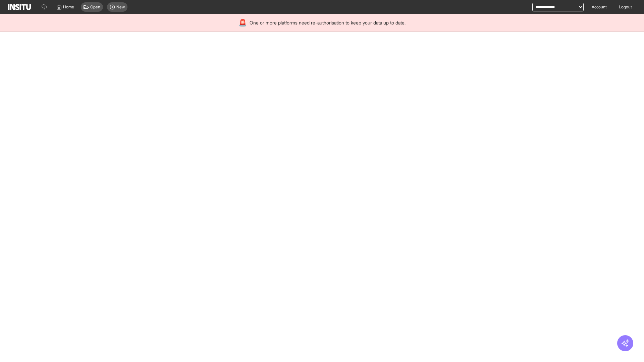 This screenshot has height=362, width=644. What do you see at coordinates (95, 7) in the screenshot?
I see `span: Open` at bounding box center [95, 7].